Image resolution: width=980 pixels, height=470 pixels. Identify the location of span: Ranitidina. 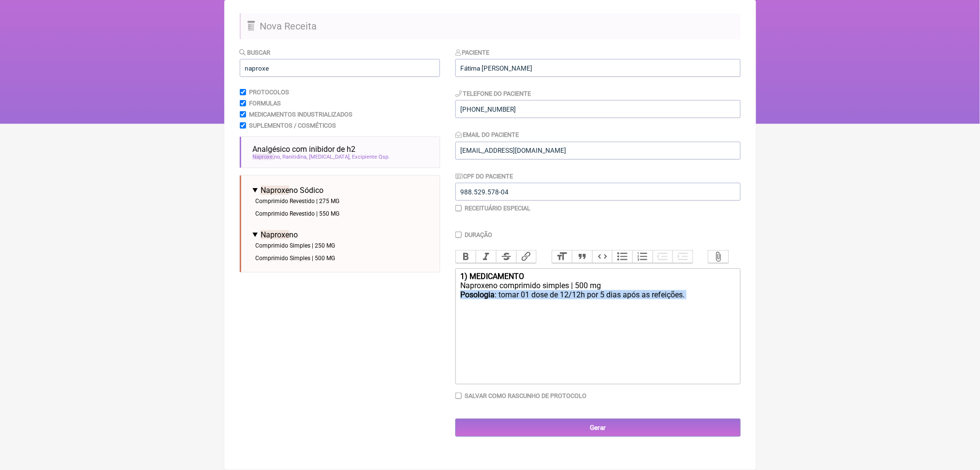
(295, 156).